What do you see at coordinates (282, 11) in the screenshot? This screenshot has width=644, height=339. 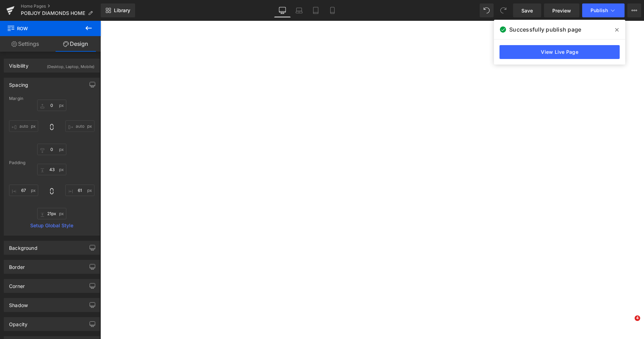 I see `a: Desktop` at bounding box center [282, 11].